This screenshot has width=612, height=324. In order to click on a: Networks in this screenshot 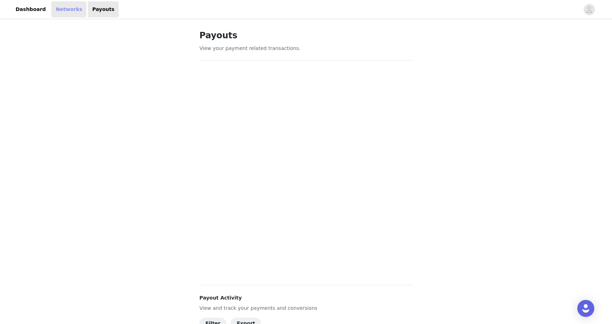, I will do `click(69, 9)`.